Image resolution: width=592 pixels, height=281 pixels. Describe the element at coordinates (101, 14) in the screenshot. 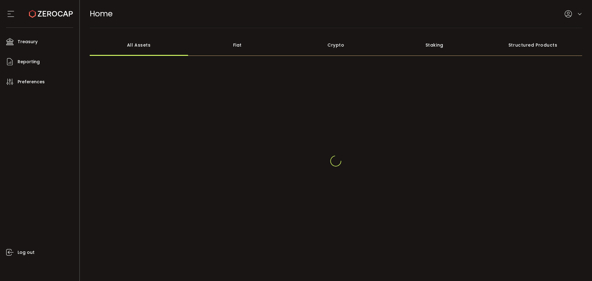

I see `span: Home` at that location.